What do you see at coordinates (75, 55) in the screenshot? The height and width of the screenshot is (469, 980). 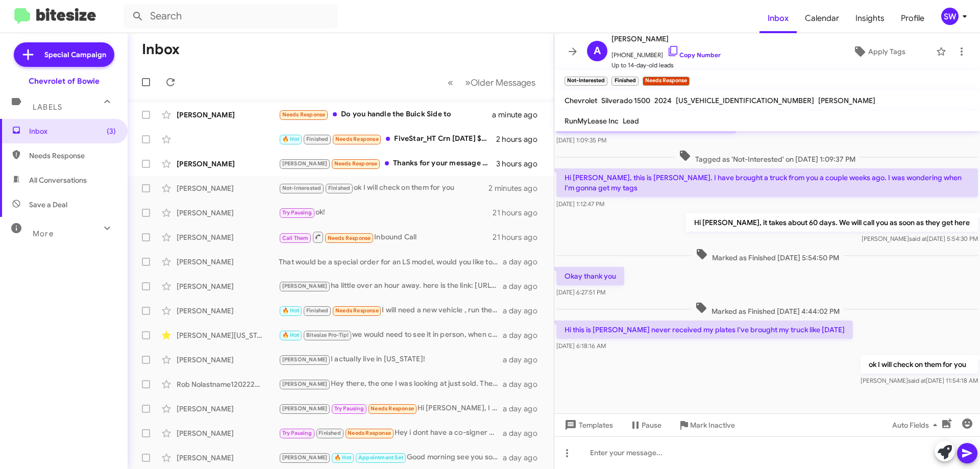 I see `span: Special Campaign` at bounding box center [75, 55].